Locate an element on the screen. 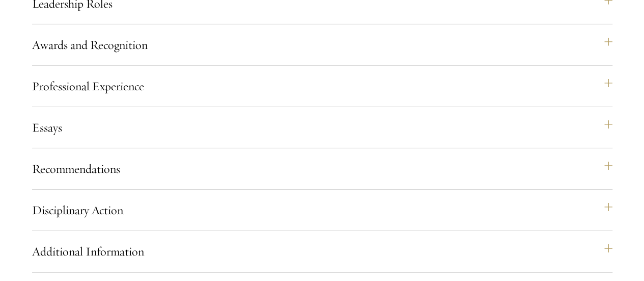 The height and width of the screenshot is (281, 644). button: Professional Experience is located at coordinates (322, 86).